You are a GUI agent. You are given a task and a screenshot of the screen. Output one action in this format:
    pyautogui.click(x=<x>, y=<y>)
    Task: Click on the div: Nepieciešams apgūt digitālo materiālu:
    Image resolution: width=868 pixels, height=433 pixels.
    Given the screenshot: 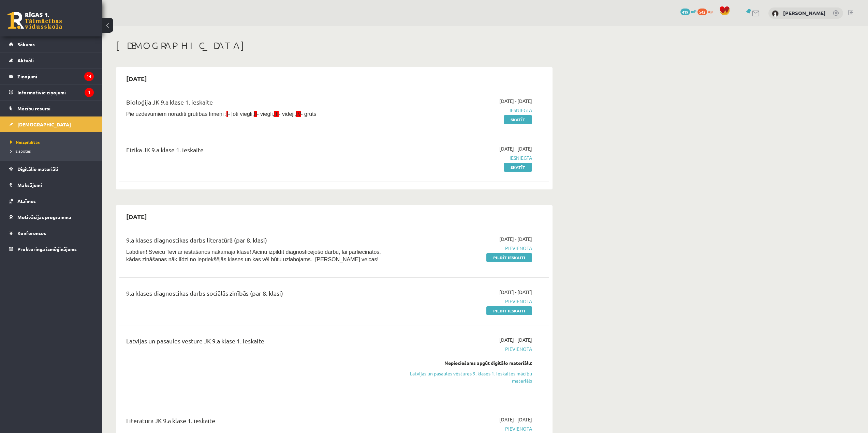 What is the action you would take?
    pyautogui.click(x=467, y=363)
    